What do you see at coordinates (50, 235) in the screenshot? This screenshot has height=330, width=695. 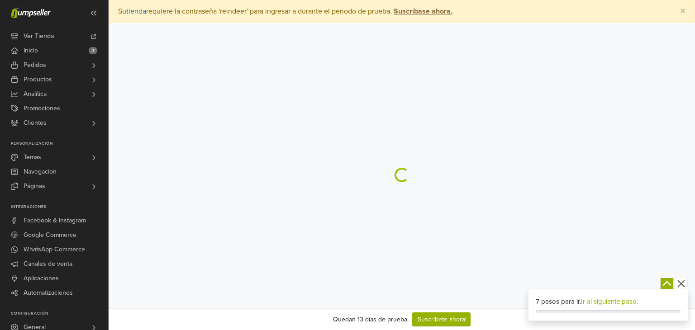 I see `span: Google Commerce` at bounding box center [50, 235].